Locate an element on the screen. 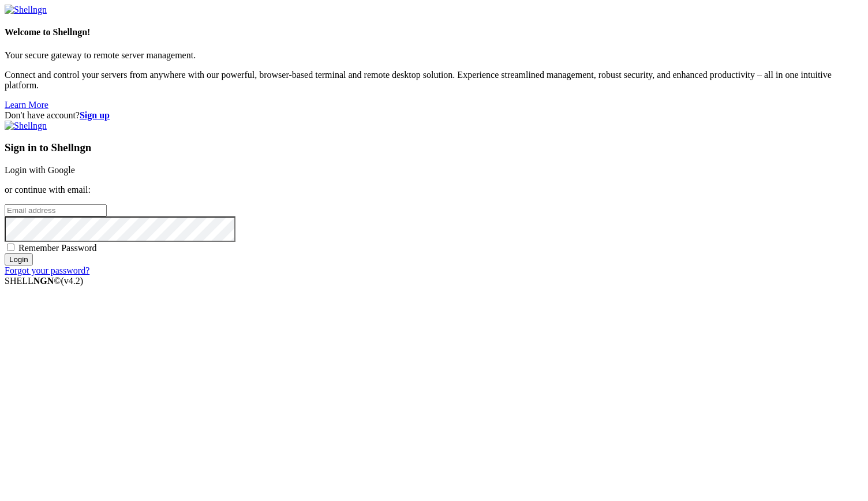 The height and width of the screenshot is (501, 868). p: Connect and control your servers from anywhere with our powerful, browser-based terminal and remo... is located at coordinates (434, 81).